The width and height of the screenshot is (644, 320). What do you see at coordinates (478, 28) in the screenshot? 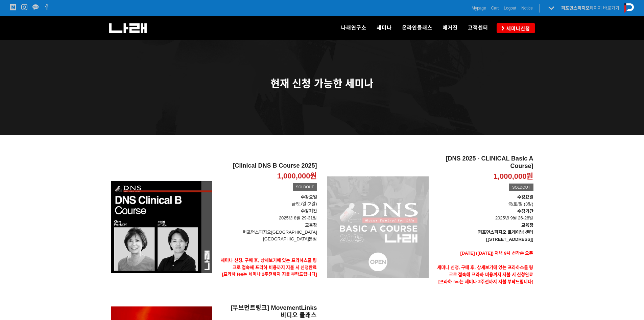
I see `span: 고객센터` at bounding box center [478, 28].